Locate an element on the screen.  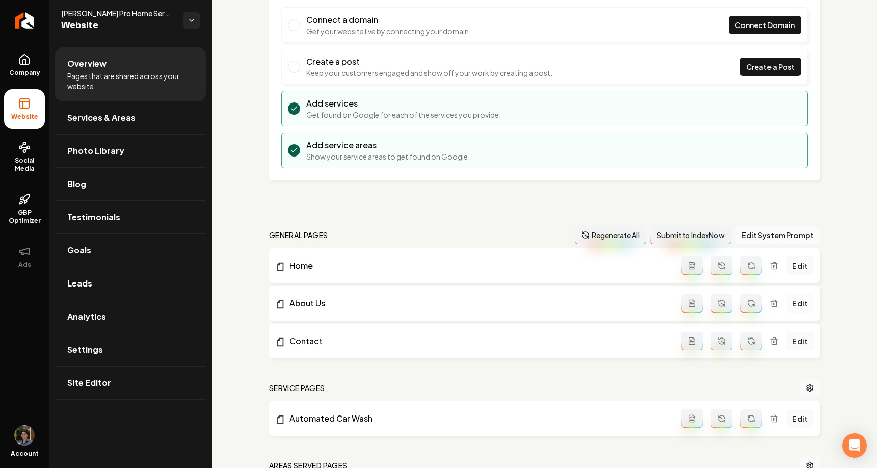
span: Services & Areas is located at coordinates (101, 118).